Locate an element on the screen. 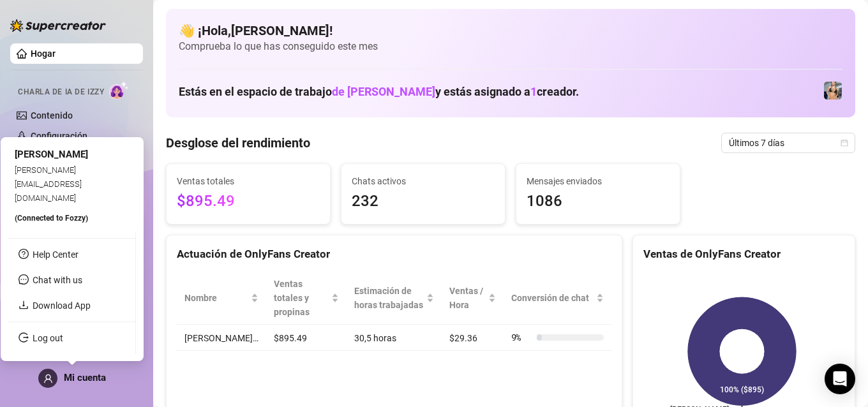 Image resolution: width=868 pixels, height=407 pixels. span: usuario is located at coordinates (48, 379).